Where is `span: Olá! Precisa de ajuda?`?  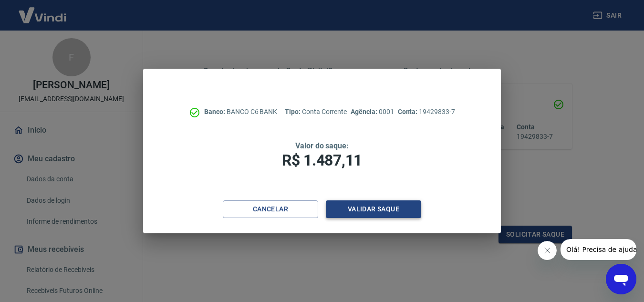 span: Olá! Precisa de ajuda? is located at coordinates (43, 10).